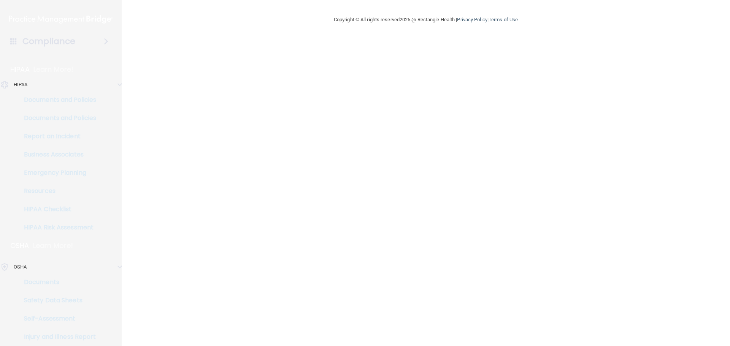 The width and height of the screenshot is (730, 346). I want to click on img: PMB logo, so click(61, 19).